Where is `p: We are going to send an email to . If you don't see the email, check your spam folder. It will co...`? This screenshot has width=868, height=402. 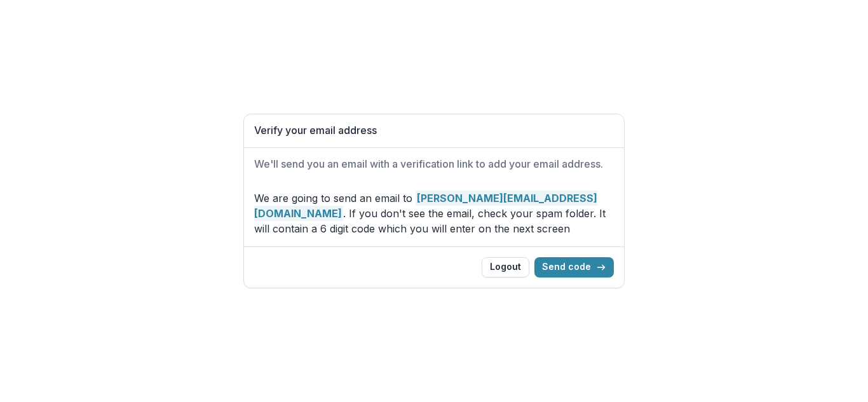 p: We are going to send an email to . If you don't see the email, check your spam folder. It will co... is located at coordinates (434, 214).